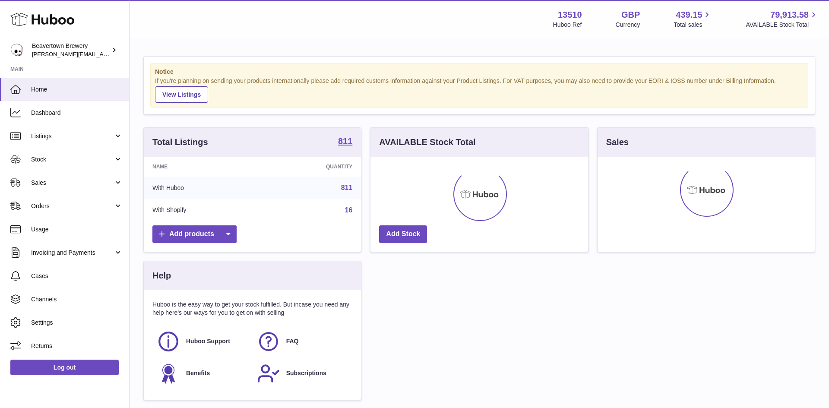 The width and height of the screenshot is (829, 408). What do you see at coordinates (252, 309) in the screenshot?
I see `p: Huboo is the easy way to get your stock fulfilled. But incase you need any help here's our ways f...` at bounding box center [252, 309].